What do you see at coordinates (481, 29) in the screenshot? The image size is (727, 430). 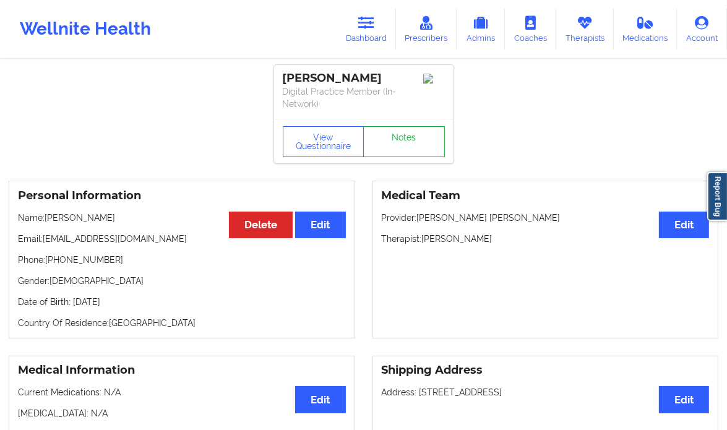 I see `a: Admins` at bounding box center [481, 29].